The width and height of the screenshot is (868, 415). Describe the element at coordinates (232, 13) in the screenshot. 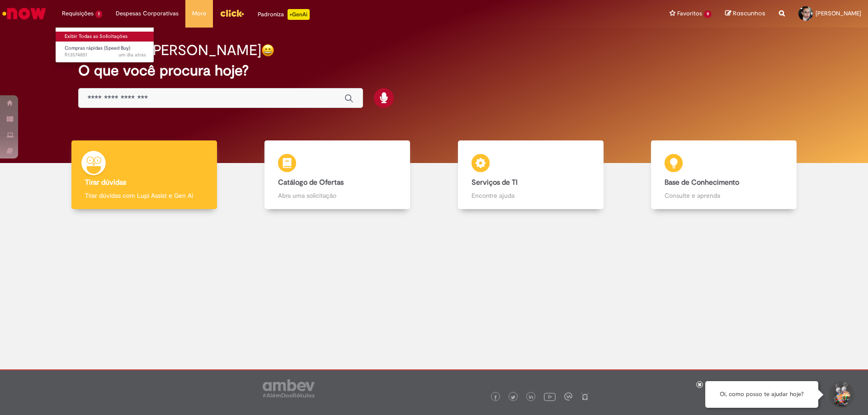

I see `img: click_logo_yellow_360x200.png` at that location.